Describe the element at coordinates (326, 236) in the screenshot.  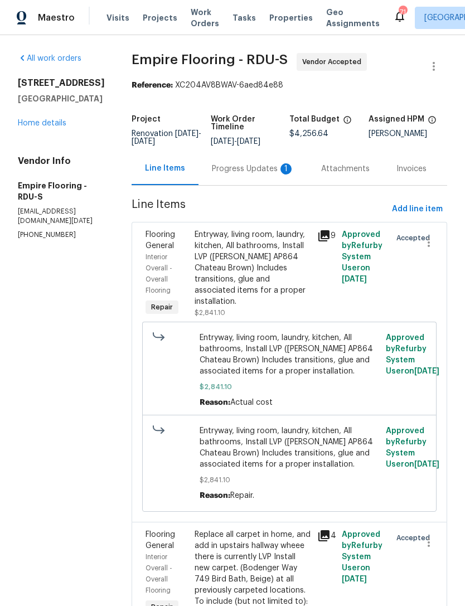
I see `div: 9` at that location.